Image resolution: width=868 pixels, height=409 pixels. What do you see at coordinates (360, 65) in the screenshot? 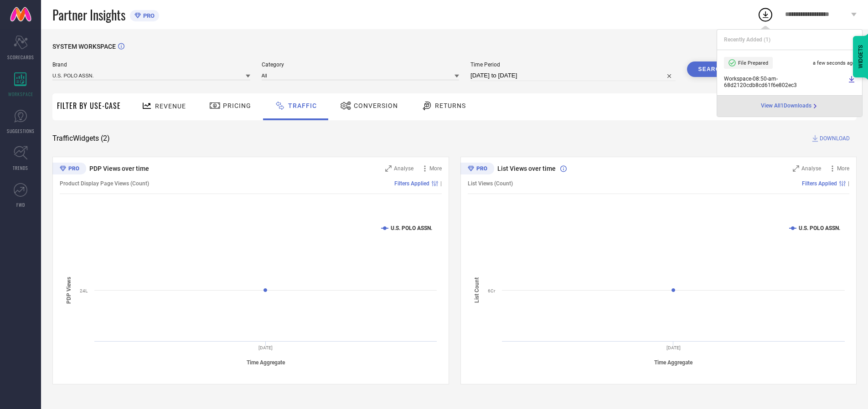
I see `span: Category` at bounding box center [360, 65].